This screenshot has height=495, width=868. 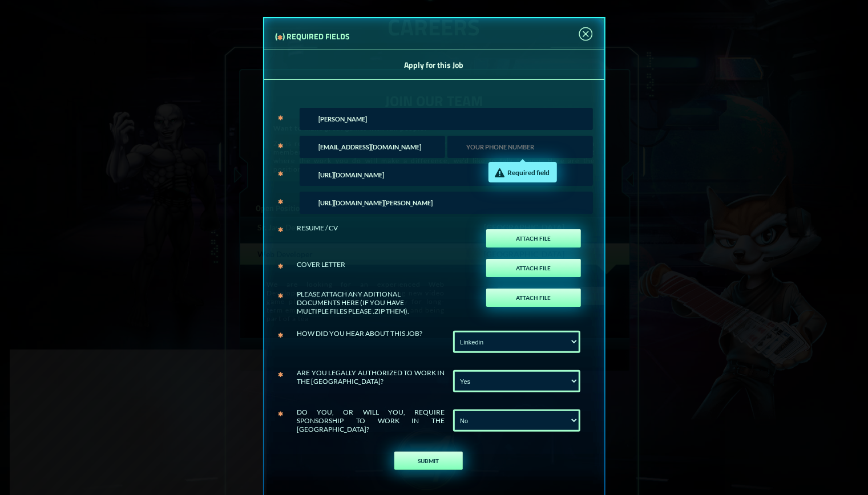 What do you see at coordinates (434, 65) in the screenshot?
I see `h3: Apply for this Job` at bounding box center [434, 65].